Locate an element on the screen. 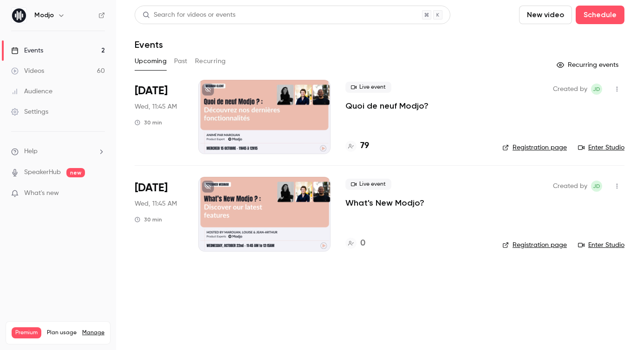 The image size is (643, 350). a: Quoi de neuf Modjo? is located at coordinates (386, 106).